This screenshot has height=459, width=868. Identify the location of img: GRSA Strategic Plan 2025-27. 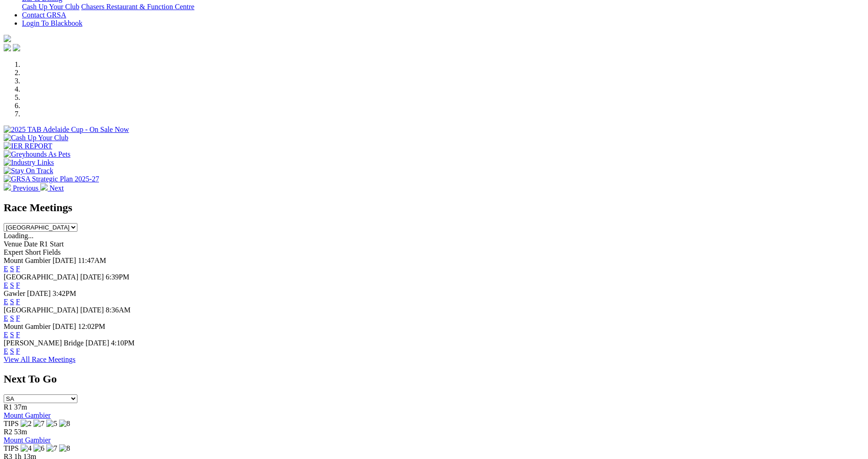
(51, 179).